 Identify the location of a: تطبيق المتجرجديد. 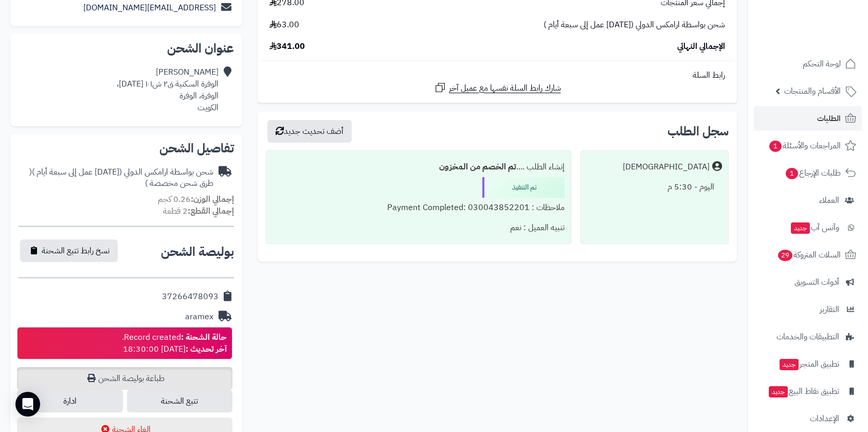
(808, 364).